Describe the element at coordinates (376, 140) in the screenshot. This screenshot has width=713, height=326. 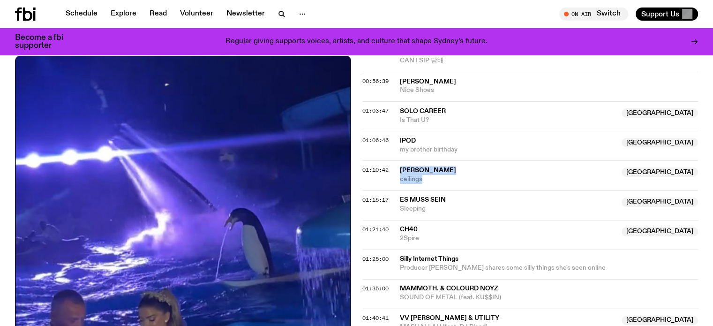
I see `span: 01:06:46` at that location.